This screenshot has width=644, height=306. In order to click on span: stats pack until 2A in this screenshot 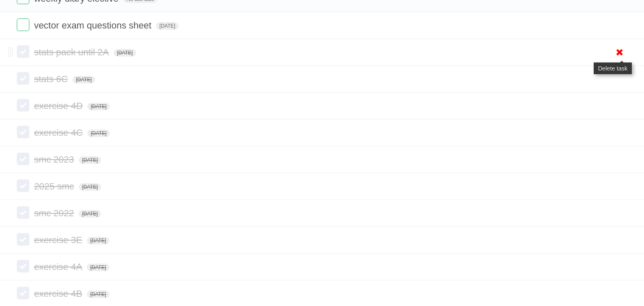, I will do `click(72, 52)`.